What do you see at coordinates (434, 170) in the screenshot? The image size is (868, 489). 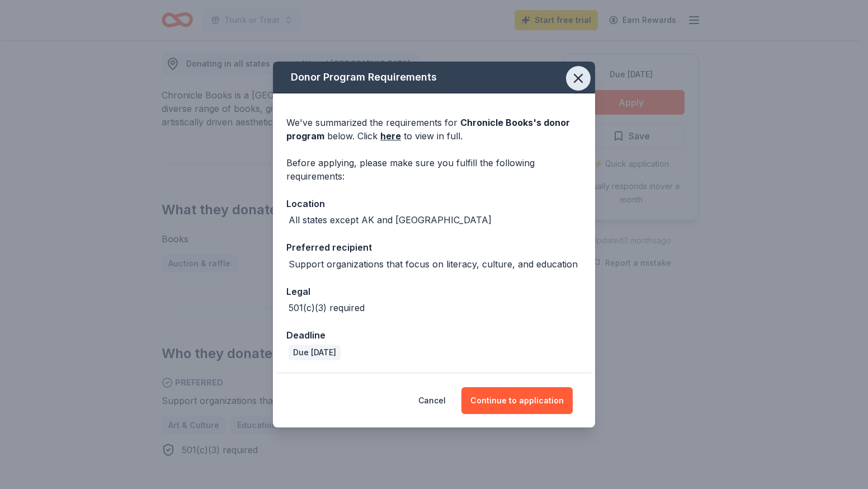 I see `div: Before applying, please make sure you fulfill the following requirements:` at bounding box center [434, 170].